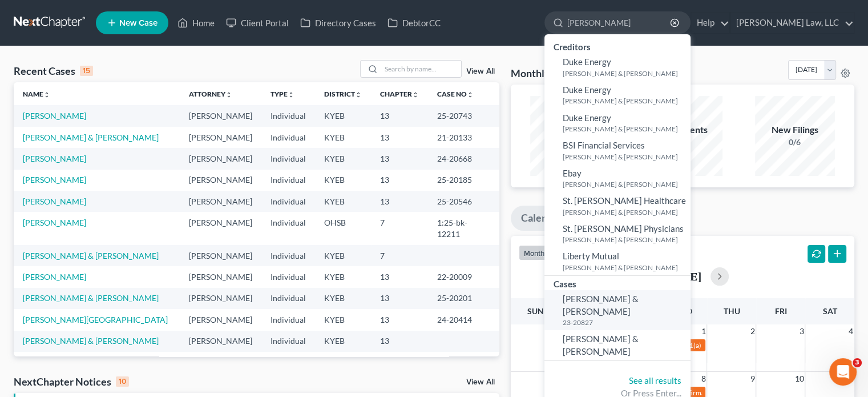 The width and height of the screenshot is (868, 397). What do you see at coordinates (86, 71) in the screenshot?
I see `div: 15` at bounding box center [86, 71].